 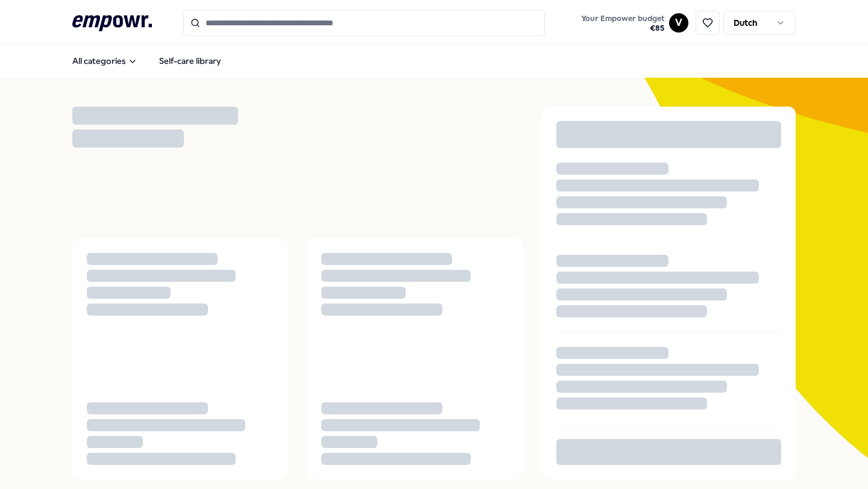 What do you see at coordinates (660, 27) in the screenshot?
I see `font: 85` at bounding box center [660, 27].